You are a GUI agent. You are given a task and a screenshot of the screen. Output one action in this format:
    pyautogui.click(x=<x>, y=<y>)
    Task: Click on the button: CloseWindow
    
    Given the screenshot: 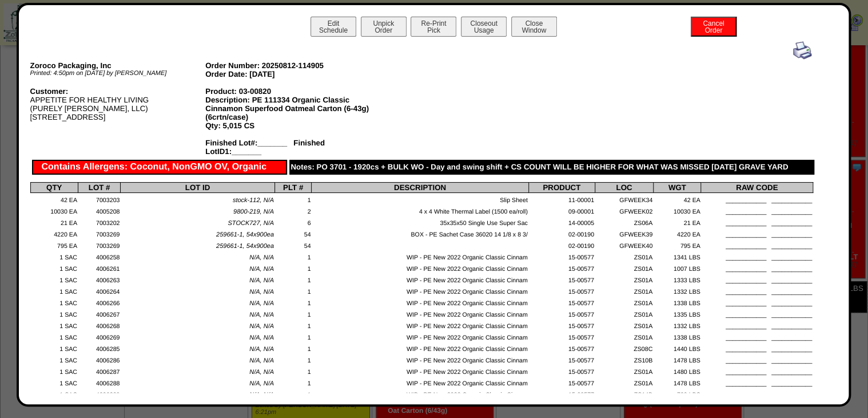 What is the action you would take?
    pyautogui.click(x=534, y=26)
    